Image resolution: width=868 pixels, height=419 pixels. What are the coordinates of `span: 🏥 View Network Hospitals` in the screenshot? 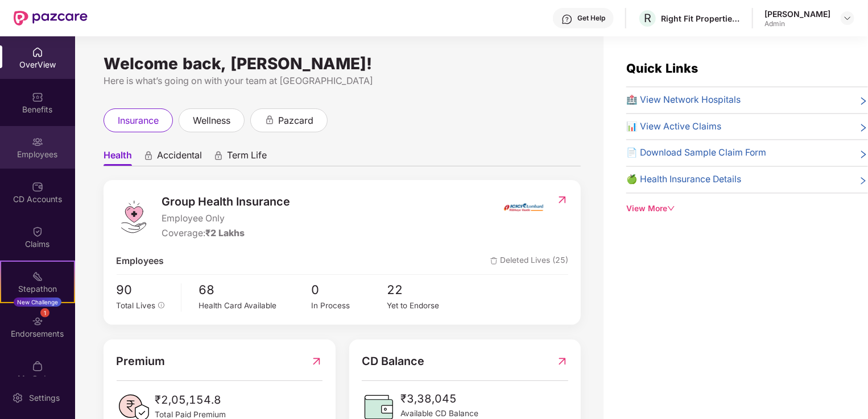 It's located at (683, 100).